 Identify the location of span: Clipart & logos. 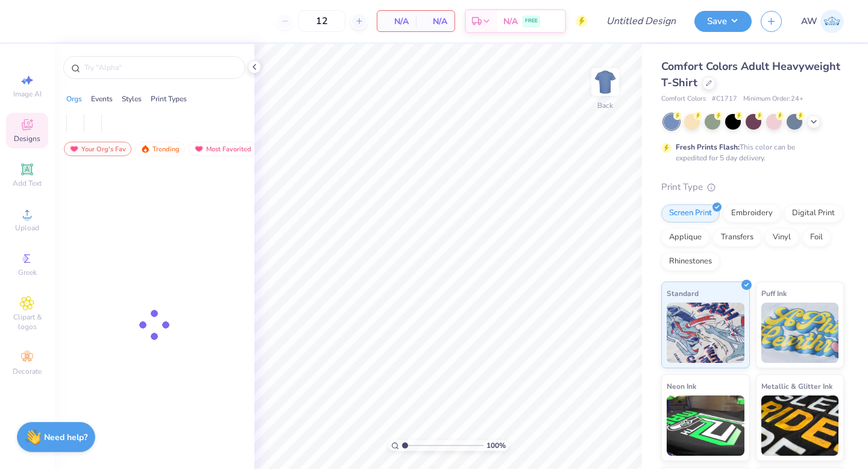
(27, 322).